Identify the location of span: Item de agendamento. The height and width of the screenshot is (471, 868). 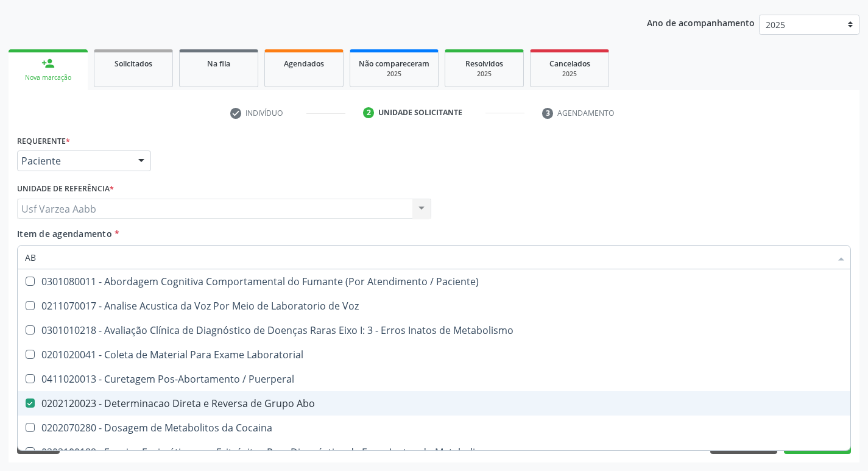
(65, 234).